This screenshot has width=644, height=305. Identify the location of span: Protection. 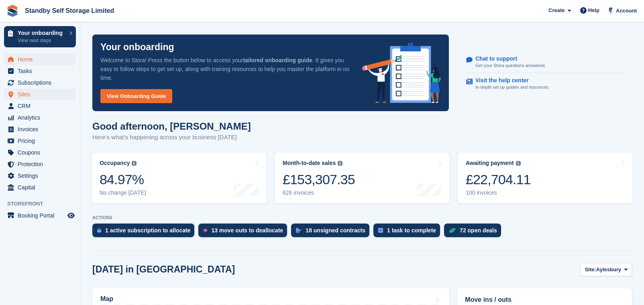
(42, 164).